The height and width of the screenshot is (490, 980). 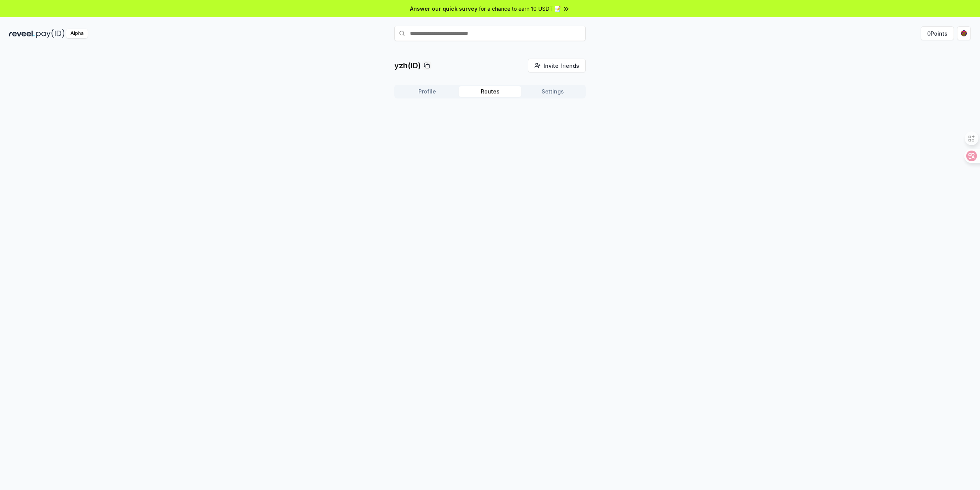 What do you see at coordinates (553, 91) in the screenshot?
I see `button: Settings` at bounding box center [553, 91].